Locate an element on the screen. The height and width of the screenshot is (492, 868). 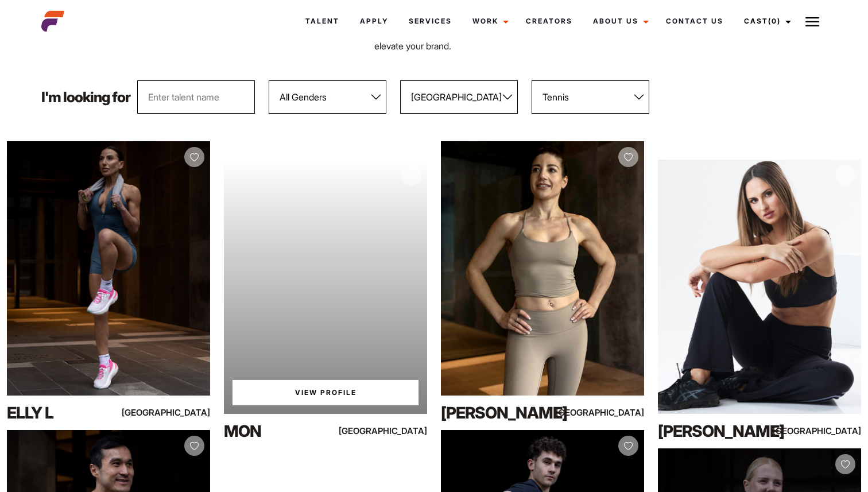
a: Cast(0) is located at coordinates (765, 21).